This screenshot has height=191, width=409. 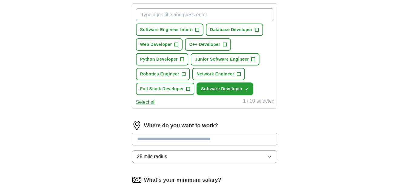 I want to click on span: Junior Software Engineer, so click(x=222, y=59).